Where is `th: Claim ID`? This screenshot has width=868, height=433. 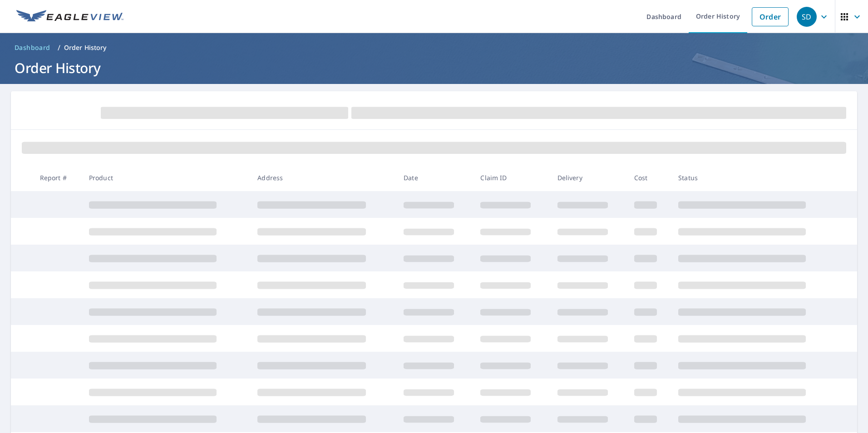 th: Claim ID is located at coordinates (511, 178).